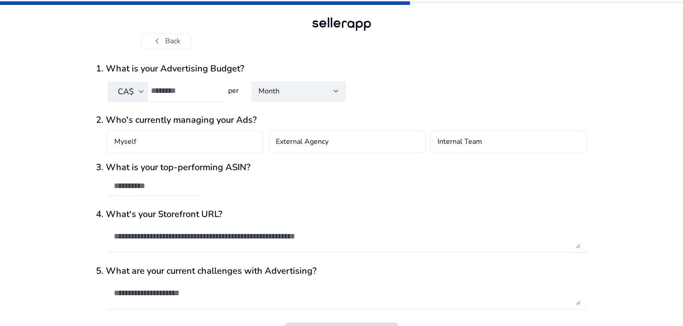 This screenshot has width=683, height=326. Describe the element at coordinates (342, 69) in the screenshot. I see `h3: 1. What is your Advertising Budget?` at that location.